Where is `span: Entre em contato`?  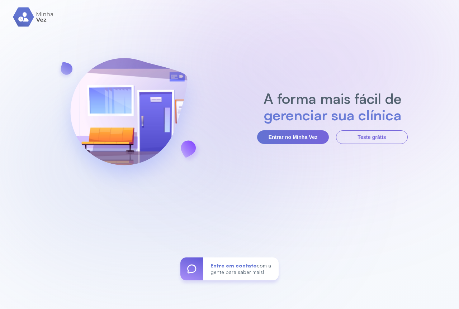 span: Entre em contato is located at coordinates (233, 266).